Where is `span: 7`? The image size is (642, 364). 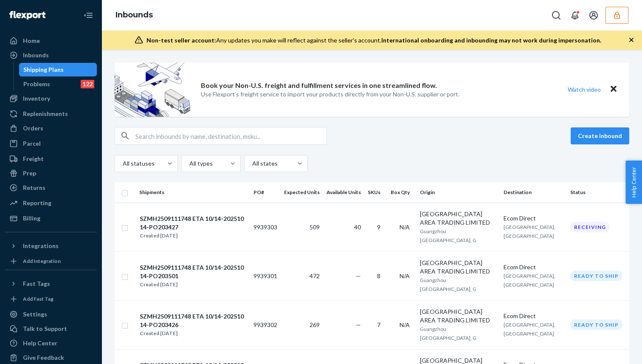 span: 7 is located at coordinates (379, 324).